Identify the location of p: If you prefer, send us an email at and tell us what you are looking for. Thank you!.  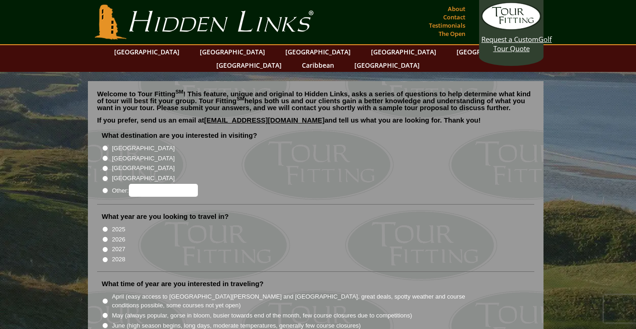
(316, 123).